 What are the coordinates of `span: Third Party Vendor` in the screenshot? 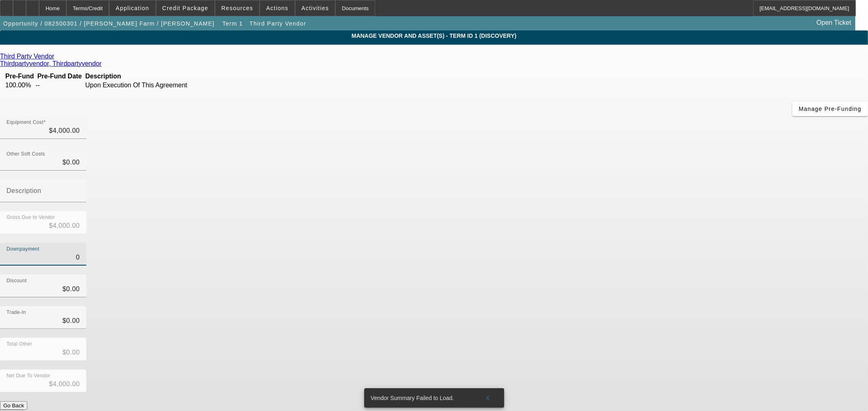 It's located at (278, 24).